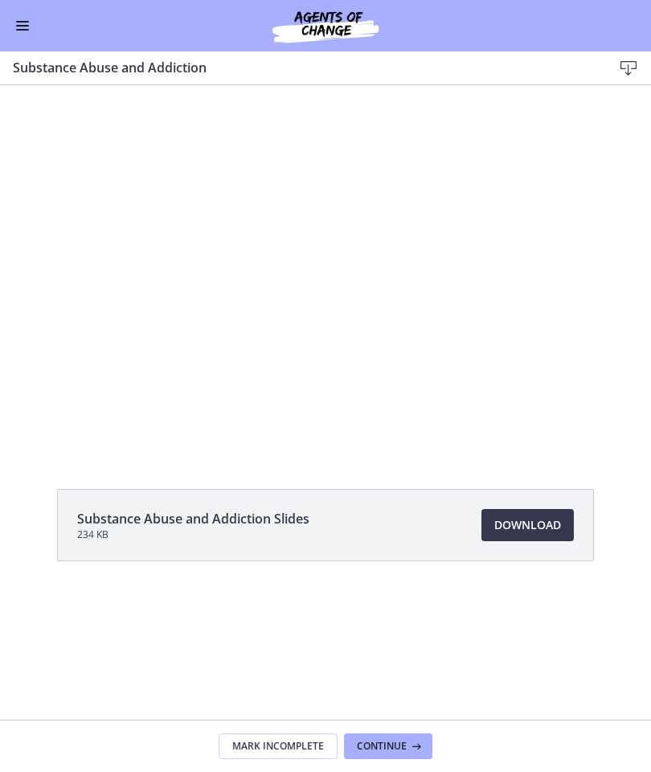 This screenshot has height=772, width=651. Describe the element at coordinates (528, 525) in the screenshot. I see `span: Download` at that location.